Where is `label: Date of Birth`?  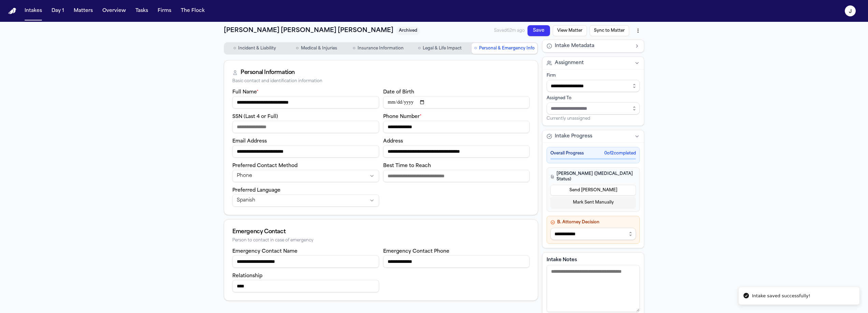 label: Date of Birth is located at coordinates (398, 92).